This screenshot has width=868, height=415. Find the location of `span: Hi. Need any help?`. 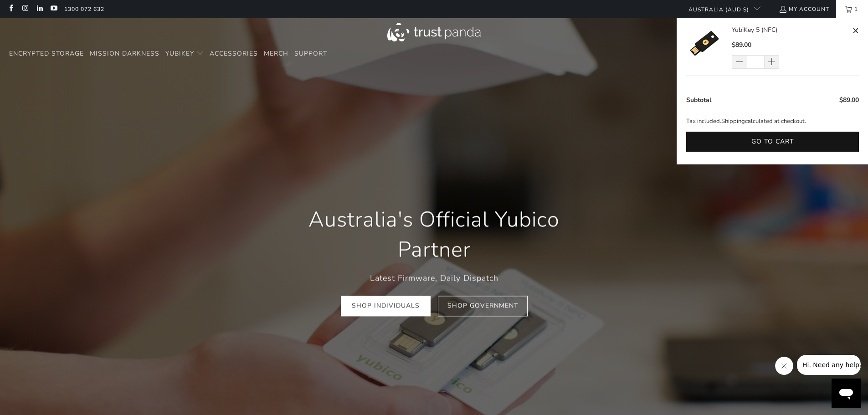

span: Hi. Need any help? is located at coordinates (35, 10).